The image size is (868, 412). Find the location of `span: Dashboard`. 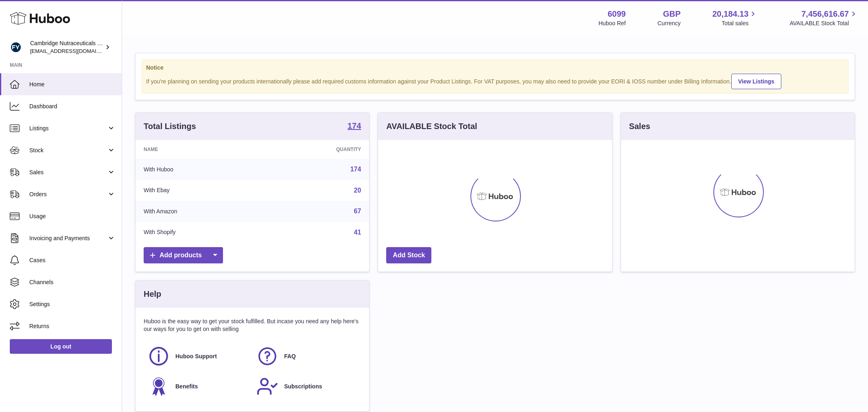

span: Dashboard is located at coordinates (72, 107).